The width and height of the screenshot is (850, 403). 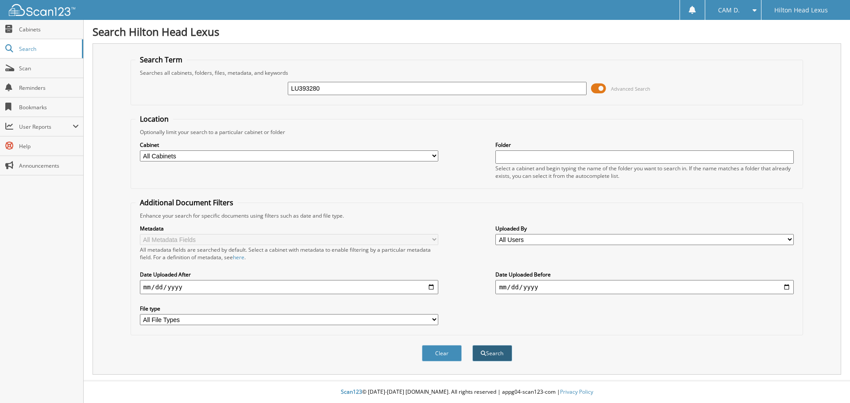 What do you see at coordinates (352, 392) in the screenshot?
I see `span: Scan123` at bounding box center [352, 392].